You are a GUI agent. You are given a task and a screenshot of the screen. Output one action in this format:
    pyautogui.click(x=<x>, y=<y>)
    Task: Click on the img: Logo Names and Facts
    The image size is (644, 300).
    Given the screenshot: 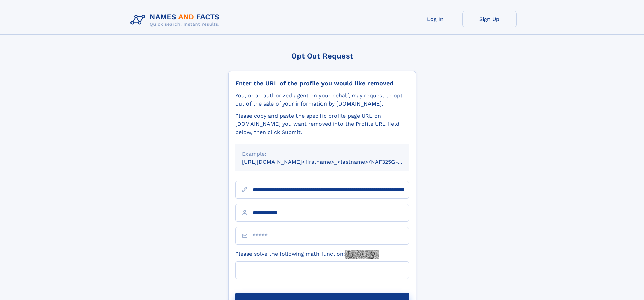 What is the action you would take?
    pyautogui.click(x=177, y=20)
    